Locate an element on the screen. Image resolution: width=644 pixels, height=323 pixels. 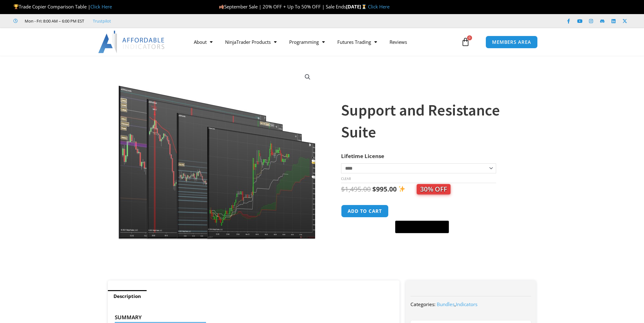
span: MEMBERS AREA is located at coordinates (512, 42).